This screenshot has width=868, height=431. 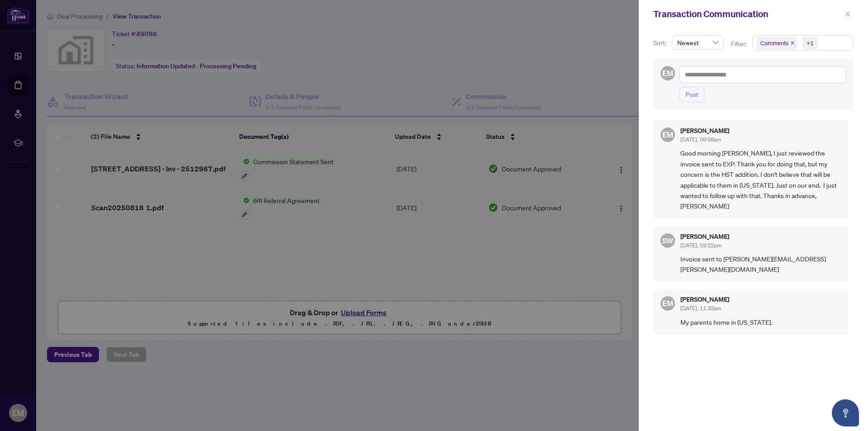 What do you see at coordinates (811, 43) in the screenshot?
I see `div: +1` at bounding box center [811, 43].